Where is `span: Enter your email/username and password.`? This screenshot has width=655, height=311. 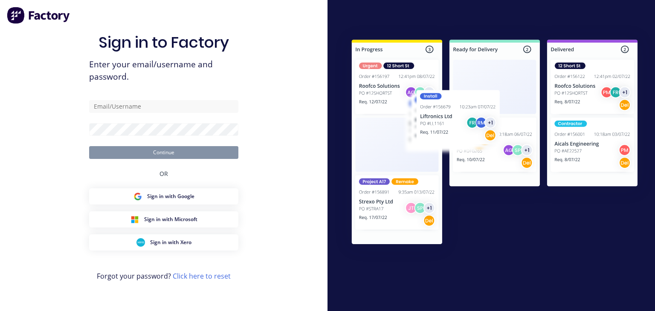
span: Enter your email/username and password. is located at coordinates (164, 71).